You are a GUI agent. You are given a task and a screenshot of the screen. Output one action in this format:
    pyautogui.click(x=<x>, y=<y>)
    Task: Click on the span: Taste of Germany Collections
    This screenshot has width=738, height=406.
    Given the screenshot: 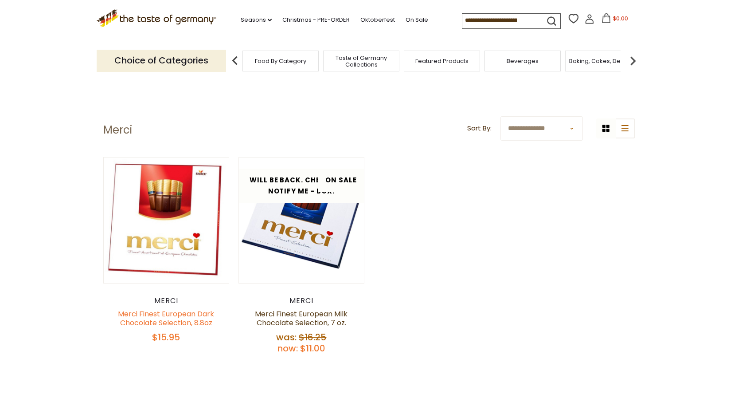 What is the action you would take?
    pyautogui.click(x=361, y=61)
    